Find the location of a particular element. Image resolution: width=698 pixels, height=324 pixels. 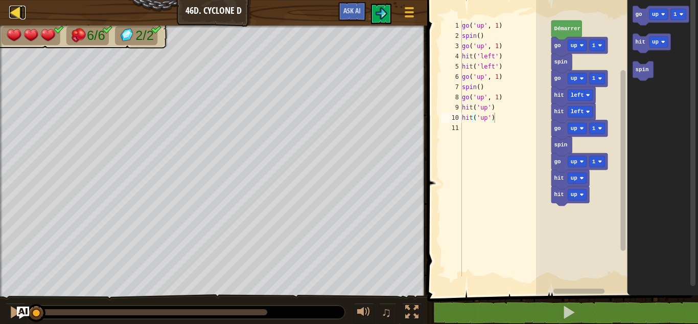

button: Ajuster le volume is located at coordinates (364, 313).